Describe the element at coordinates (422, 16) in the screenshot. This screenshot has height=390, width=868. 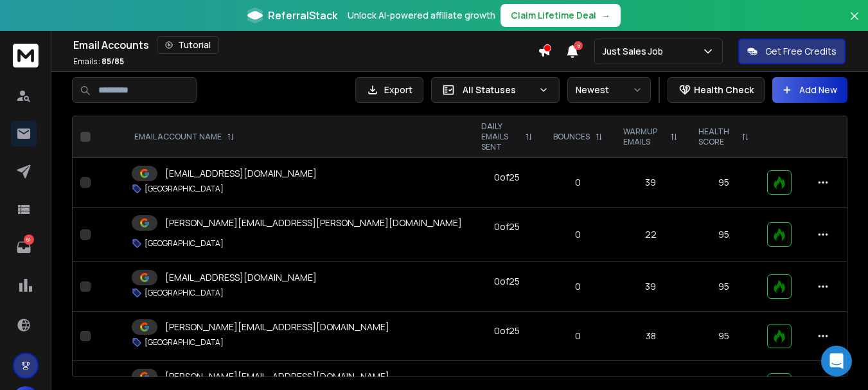
I see `p: Unlock AI-powered affiliate growth` at that location.